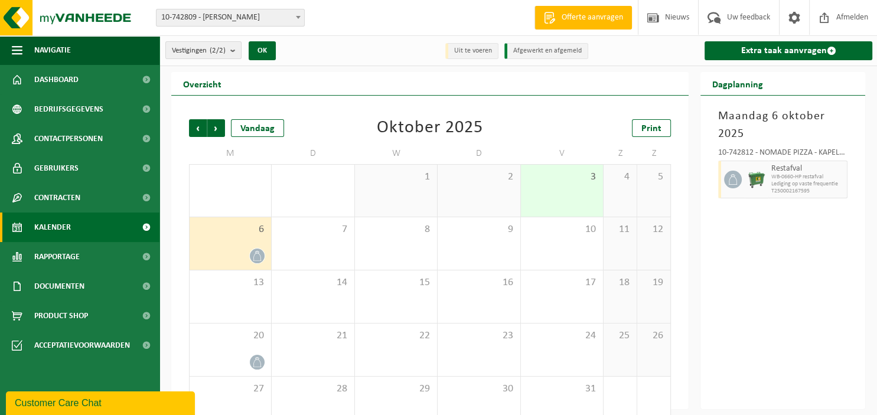 This screenshot has width=877, height=415. I want to click on span: Restafval, so click(807, 169).